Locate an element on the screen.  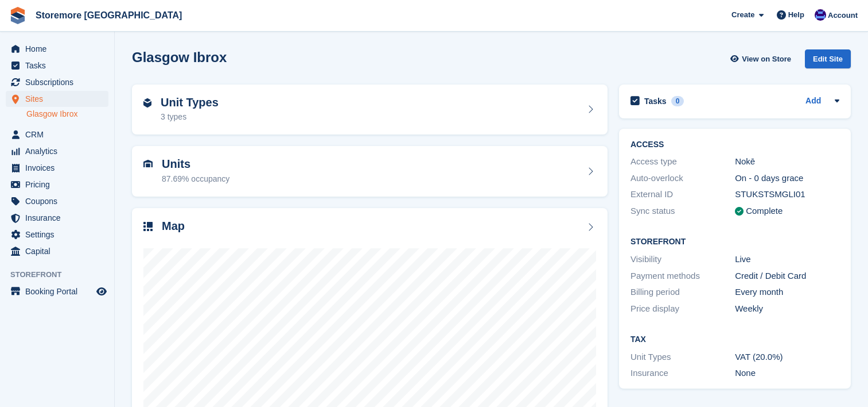
h2: ACCESS is located at coordinates (735, 145).